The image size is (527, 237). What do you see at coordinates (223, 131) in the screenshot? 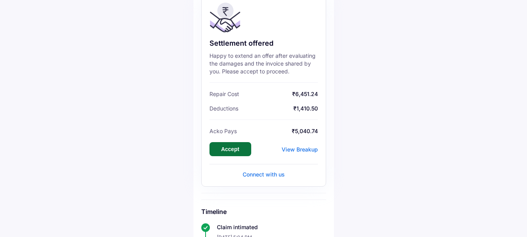
I see `span: Acko Pays` at bounding box center [223, 131].